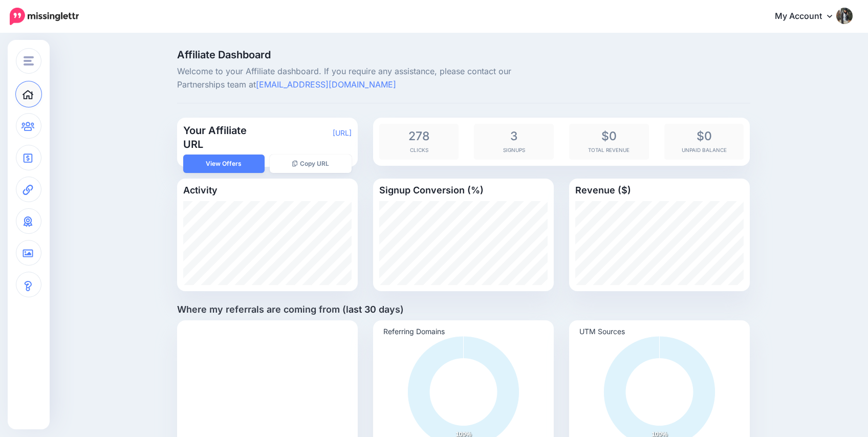 This screenshot has height=437, width=868. Describe the element at coordinates (44, 16) in the screenshot. I see `img: Missinglettr` at that location.